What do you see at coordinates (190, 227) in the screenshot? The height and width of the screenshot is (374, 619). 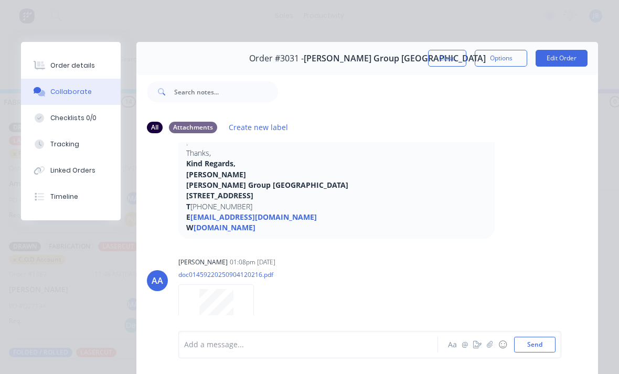 I see `strong: W` at bounding box center [190, 227].